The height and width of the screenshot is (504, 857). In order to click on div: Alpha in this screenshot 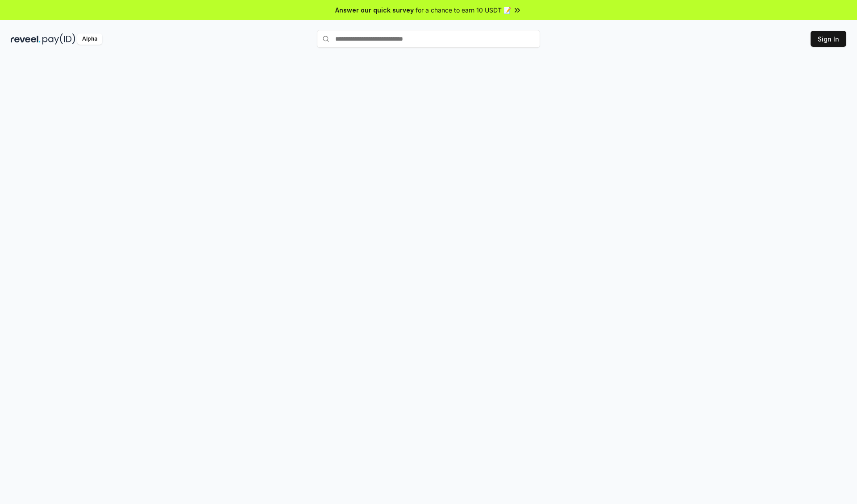, I will do `click(90, 39)`.